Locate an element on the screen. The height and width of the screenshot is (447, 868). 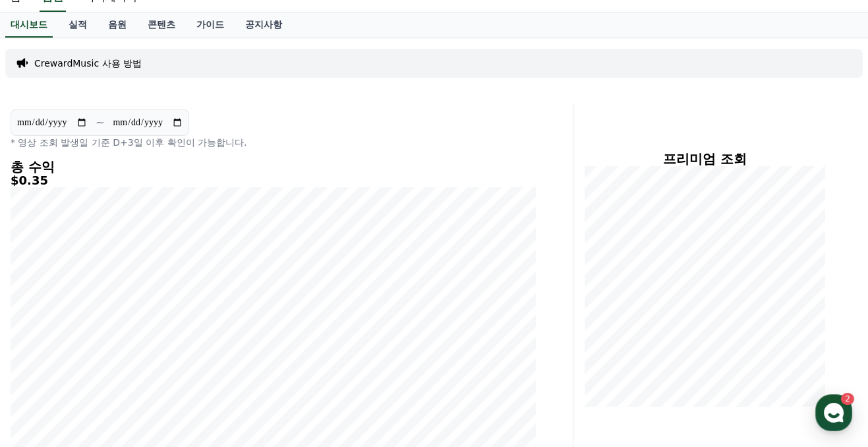
a: 음원 is located at coordinates (117, 25).